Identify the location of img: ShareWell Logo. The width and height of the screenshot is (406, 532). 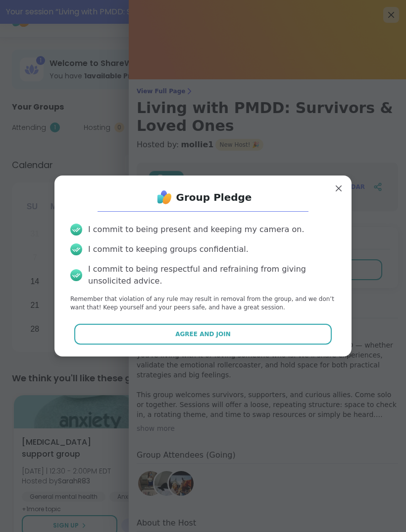
(164, 197).